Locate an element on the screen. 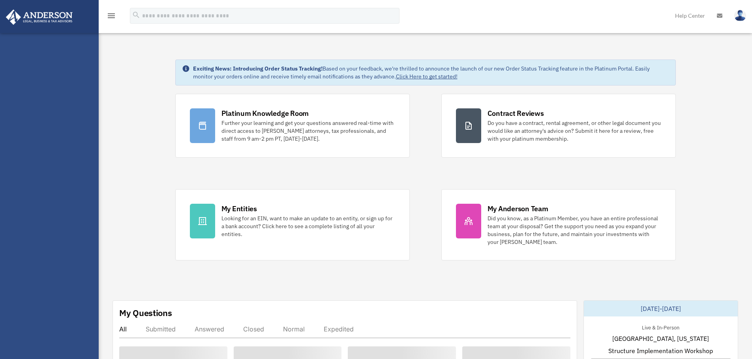 This screenshot has width=752, height=359. a: My Entities Looking for an EIN, want to make an update to an entity, or sign up for a bank accoun... is located at coordinates (292, 225).